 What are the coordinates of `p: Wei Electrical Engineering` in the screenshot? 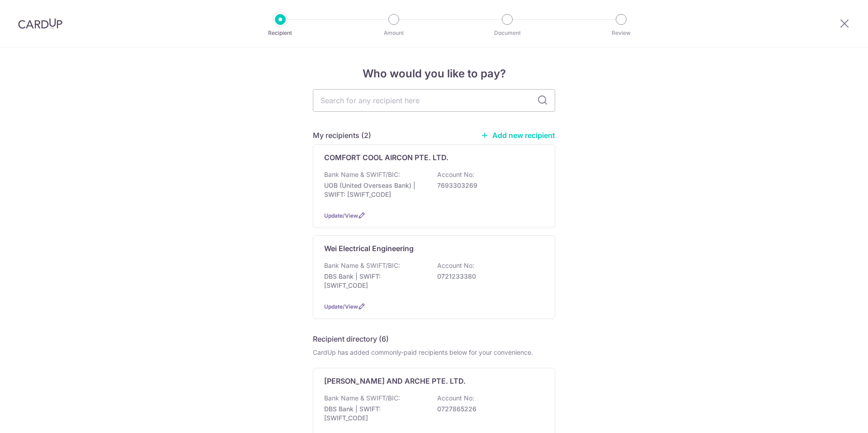 It's located at (369, 248).